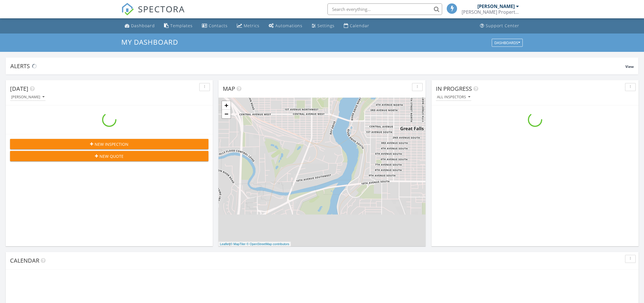  Describe the element at coordinates (502, 26) in the screenshot. I see `div: Support Center` at that location.